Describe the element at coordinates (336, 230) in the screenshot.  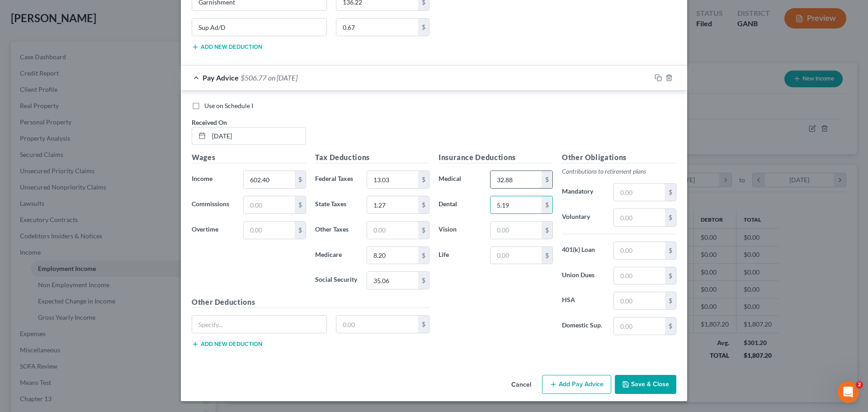
I see `label: Other Taxes` at that location.